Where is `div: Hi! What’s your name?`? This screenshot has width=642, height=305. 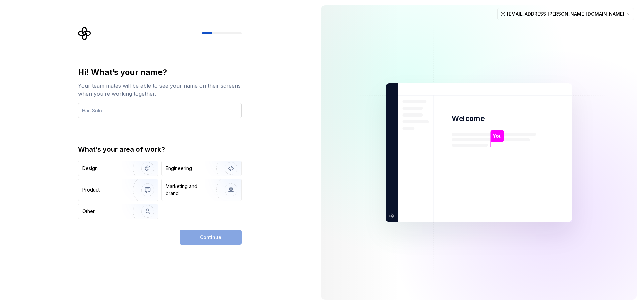
div: Hi! What’s your name? is located at coordinates (160, 72).